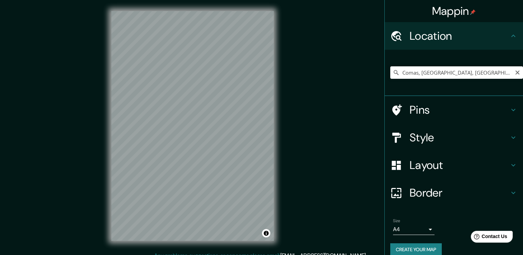  Describe the element at coordinates (459, 110) in the screenshot. I see `h4: Pins` at that location.